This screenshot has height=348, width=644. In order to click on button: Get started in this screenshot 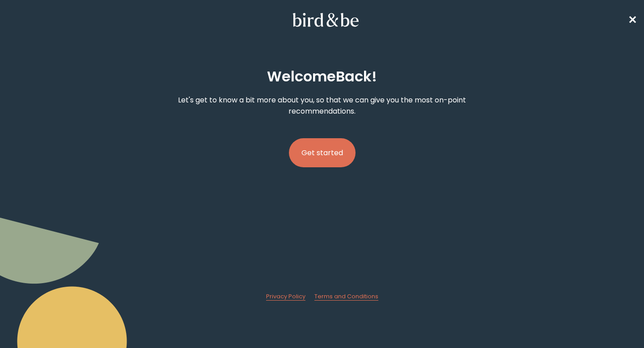, I will do `click(322, 152)`.